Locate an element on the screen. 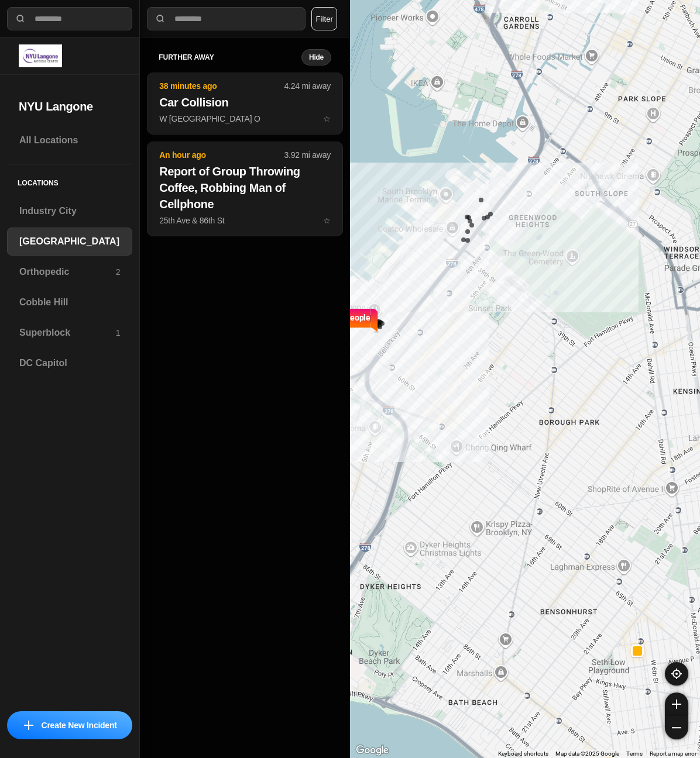  h5: further away is located at coordinates (230, 57).